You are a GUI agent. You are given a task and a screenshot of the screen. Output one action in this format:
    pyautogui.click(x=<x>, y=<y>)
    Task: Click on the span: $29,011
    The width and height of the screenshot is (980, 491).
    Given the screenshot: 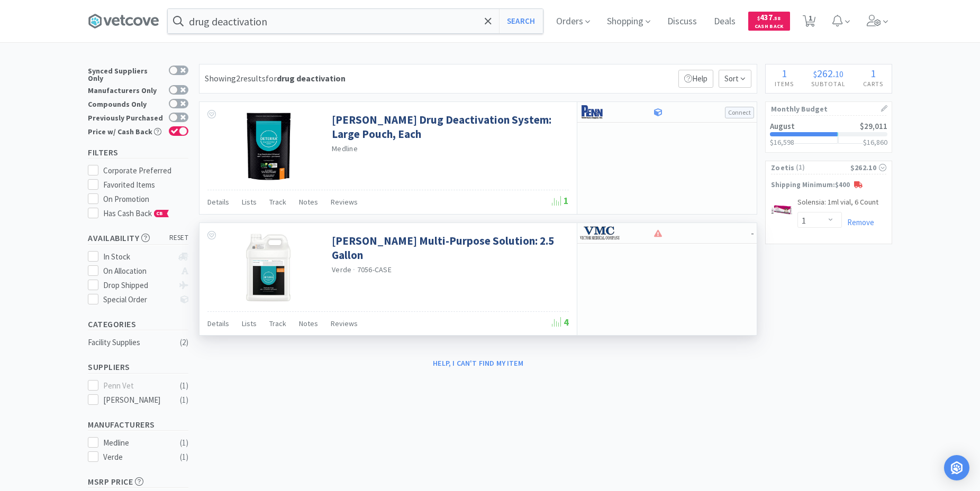 What is the action you would take?
    pyautogui.click(x=873, y=126)
    